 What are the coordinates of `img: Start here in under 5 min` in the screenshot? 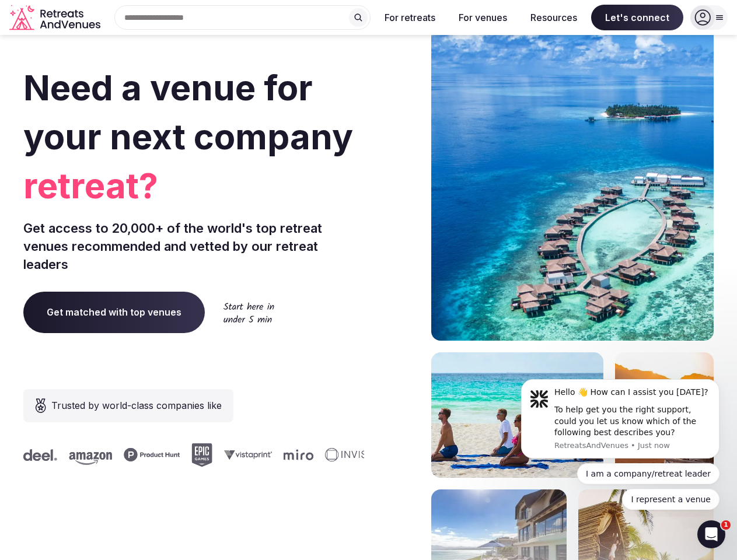 It's located at (248, 312).